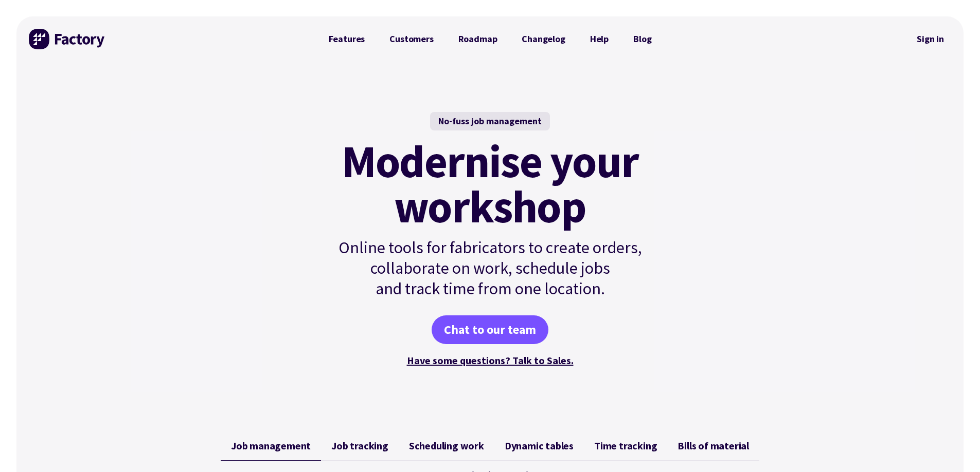 This screenshot has width=980, height=472. Describe the element at coordinates (625, 447) in the screenshot. I see `span: Time tracking` at that location.